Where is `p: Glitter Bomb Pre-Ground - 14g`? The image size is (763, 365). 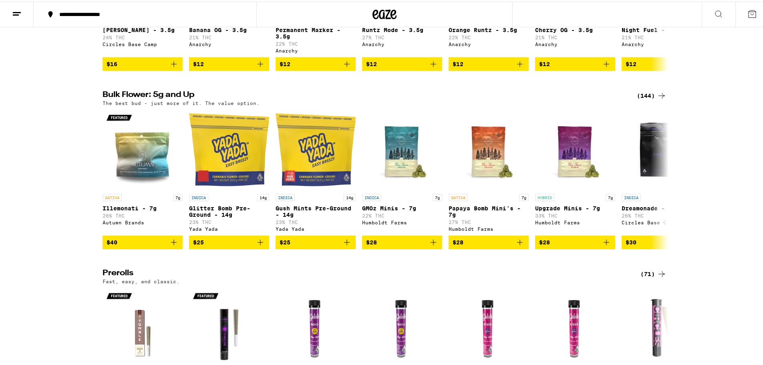
p: Glitter Bomb Pre-Ground - 14g is located at coordinates (229, 210).